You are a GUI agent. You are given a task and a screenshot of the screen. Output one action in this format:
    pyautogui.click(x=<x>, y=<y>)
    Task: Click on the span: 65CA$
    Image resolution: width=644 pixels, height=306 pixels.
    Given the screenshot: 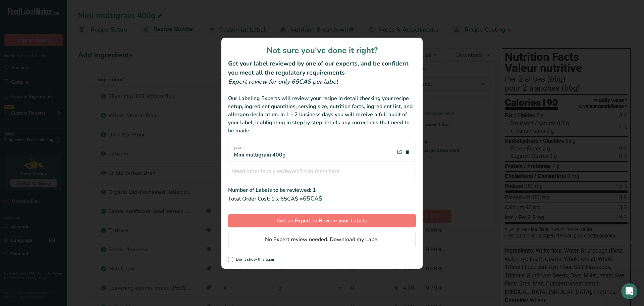 What is the action you would take?
    pyautogui.click(x=313, y=198)
    